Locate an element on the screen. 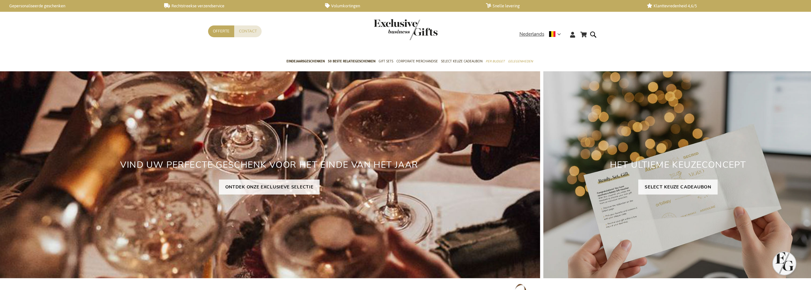 Image resolution: width=811 pixels, height=290 pixels. a: Contact is located at coordinates (248, 31).